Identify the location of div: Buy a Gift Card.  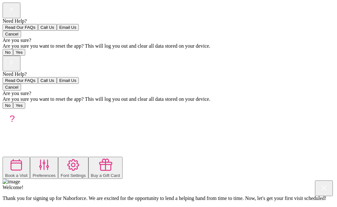
(105, 175).